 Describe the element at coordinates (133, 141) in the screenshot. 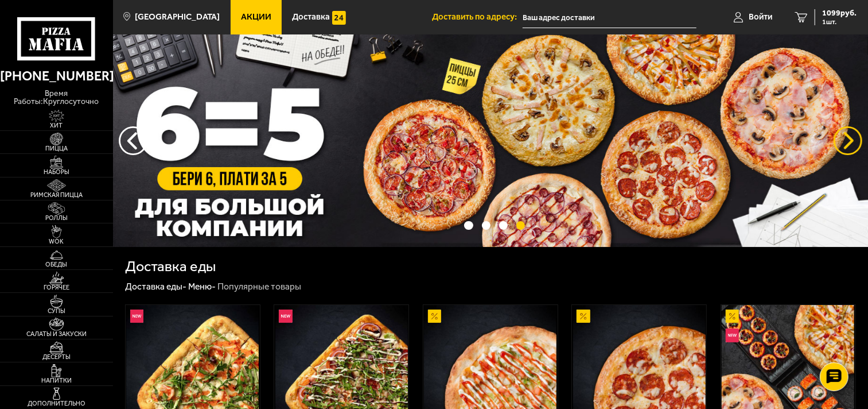

I see `button: следующий` at that location.